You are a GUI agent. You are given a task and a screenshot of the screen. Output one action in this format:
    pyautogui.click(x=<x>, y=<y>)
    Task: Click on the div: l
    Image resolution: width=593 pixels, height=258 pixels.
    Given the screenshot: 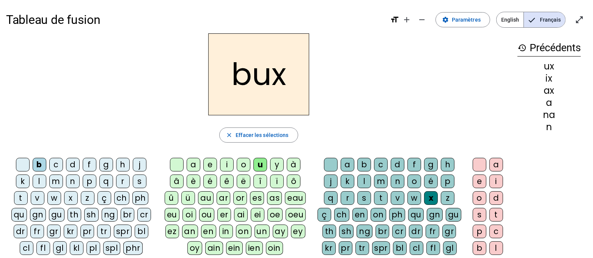 What is the action you would take?
    pyautogui.click(x=39, y=181)
    